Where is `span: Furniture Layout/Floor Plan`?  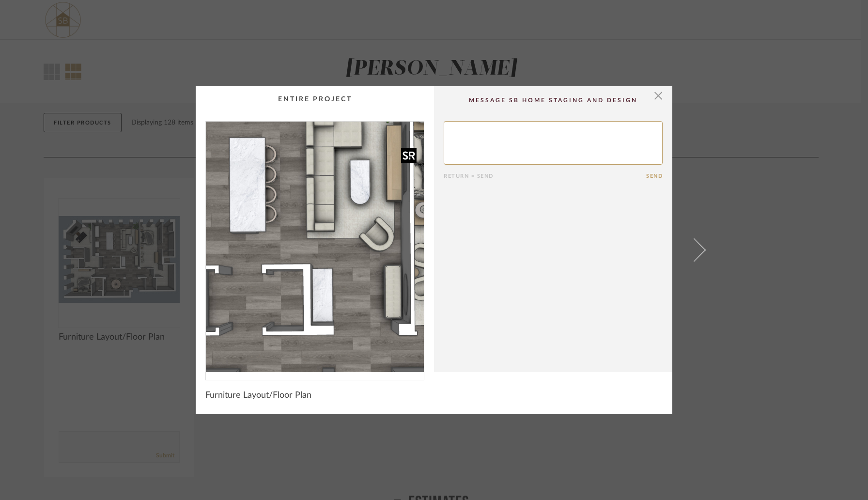
span: Furniture Layout/Floor Plan is located at coordinates (258, 395).